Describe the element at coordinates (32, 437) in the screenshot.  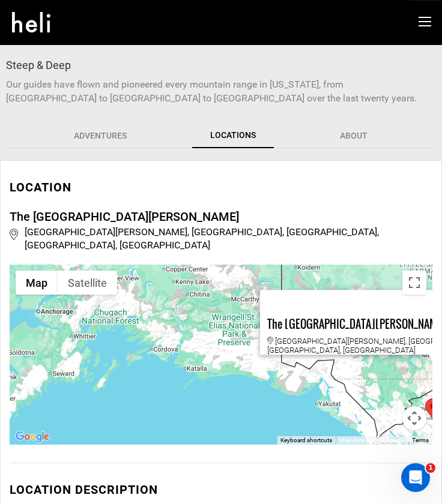
I see `img: Google` at that location.